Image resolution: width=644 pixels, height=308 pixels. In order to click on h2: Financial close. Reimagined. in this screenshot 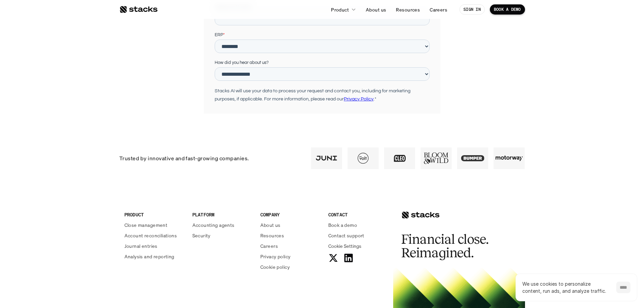, I will do `click(452, 246)`.